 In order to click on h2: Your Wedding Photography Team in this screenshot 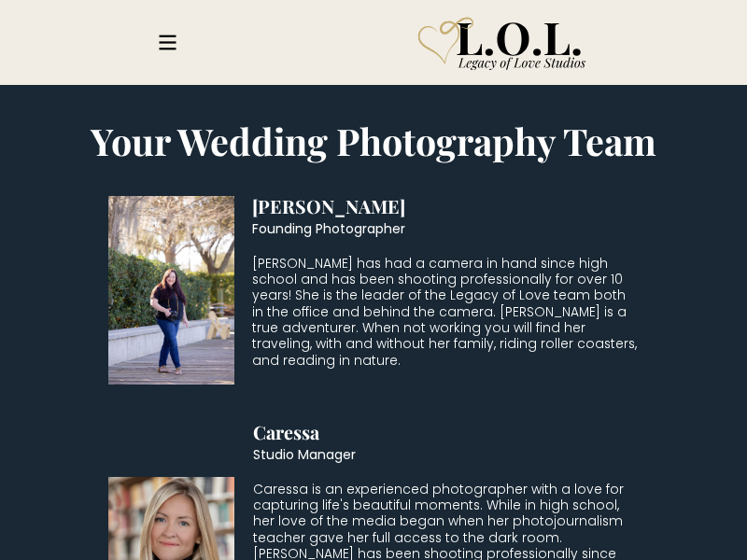, I will do `click(374, 140)`.